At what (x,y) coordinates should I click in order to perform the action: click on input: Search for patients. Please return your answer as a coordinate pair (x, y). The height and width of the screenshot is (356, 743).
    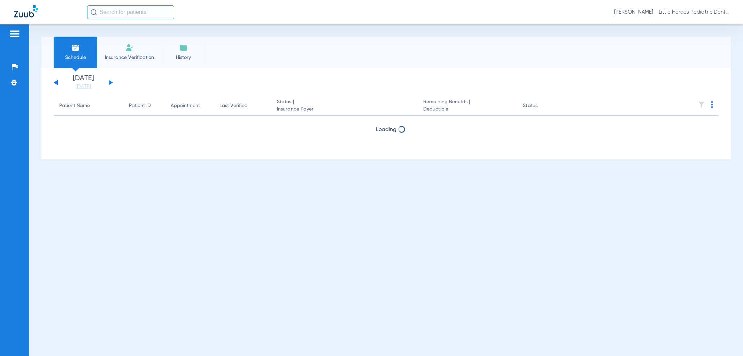
    Looking at the image, I should click on (131, 12).